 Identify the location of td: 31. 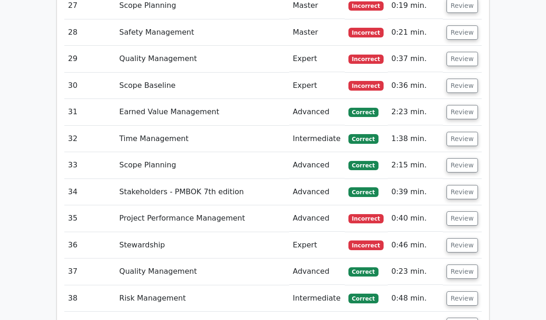
(90, 112).